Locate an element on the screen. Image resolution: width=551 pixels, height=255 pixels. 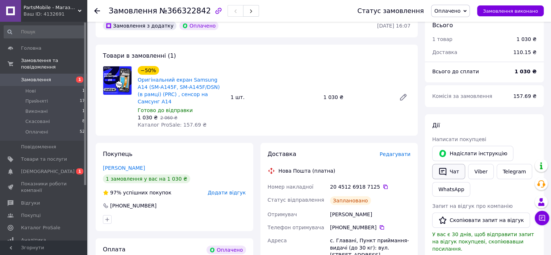
span: Оплачено is located at coordinates (447, 11).